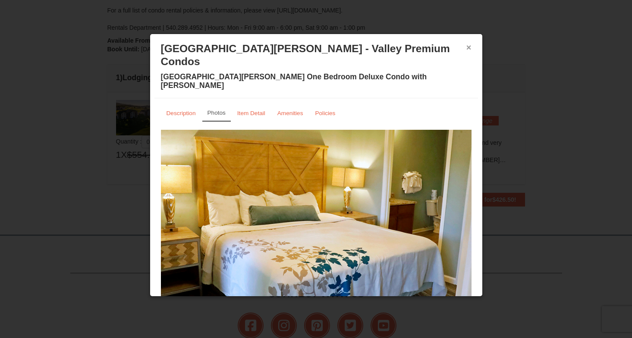  What do you see at coordinates (251, 113) in the screenshot?
I see `small: Item Detail` at bounding box center [251, 113].